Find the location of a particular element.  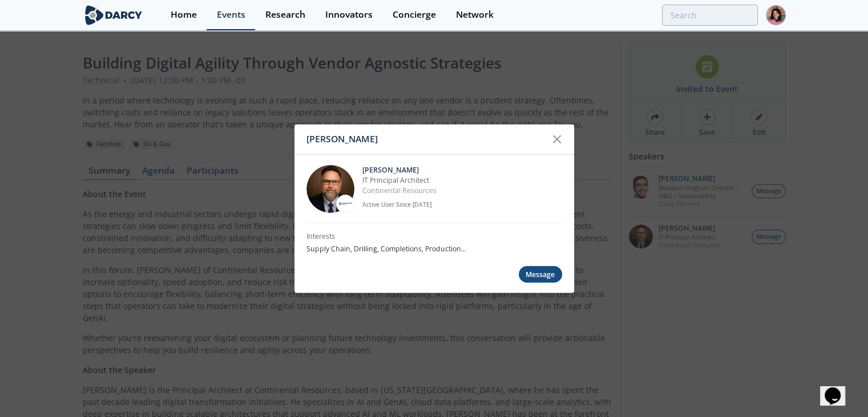

div: Message is located at coordinates (540, 274).